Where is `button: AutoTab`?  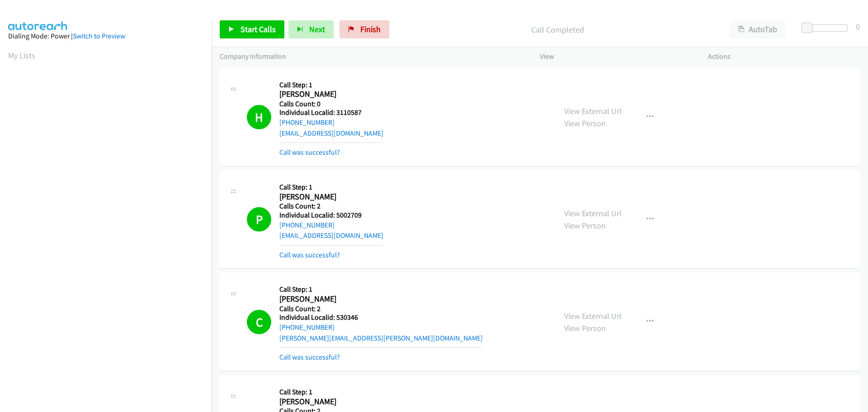
button: AutoTab is located at coordinates (758, 29).